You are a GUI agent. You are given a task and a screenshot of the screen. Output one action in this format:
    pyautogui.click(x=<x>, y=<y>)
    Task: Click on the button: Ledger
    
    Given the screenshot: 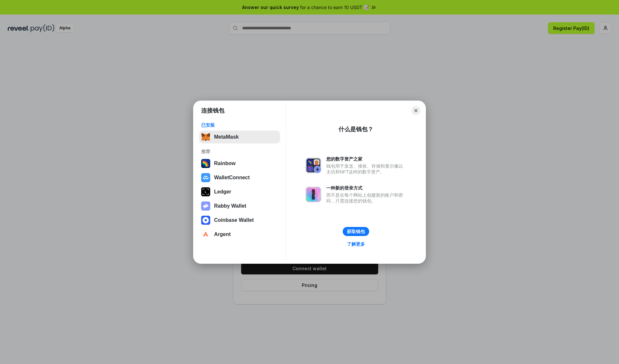 What is the action you would take?
    pyautogui.click(x=240, y=192)
    